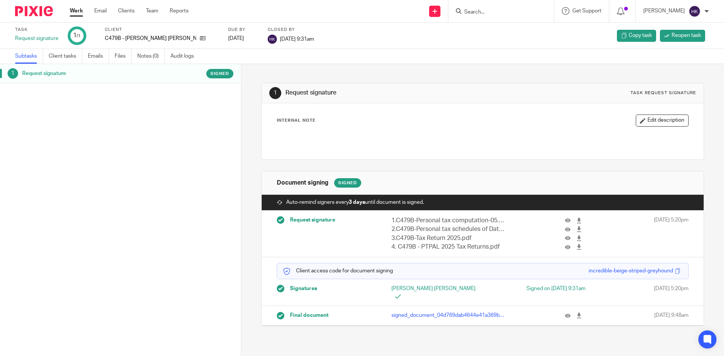 The width and height of the screenshot is (724, 356). Describe the element at coordinates (448, 247) in the screenshot. I see `p: 4. C479B - PTPAL 2025 Tax Returns.pdf` at that location.